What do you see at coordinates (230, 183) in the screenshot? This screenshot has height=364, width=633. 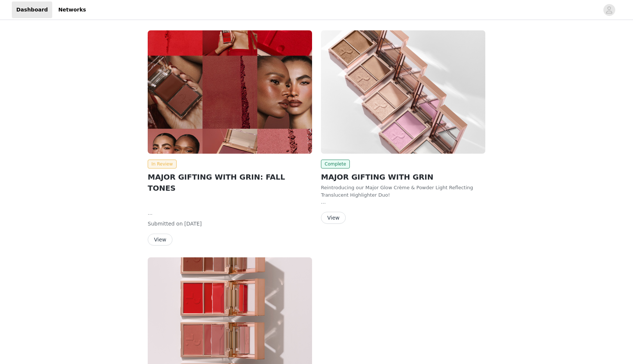 I see `h2: MAJOR GIFTING WITH GRIN: FALL TONES` at bounding box center [230, 183].